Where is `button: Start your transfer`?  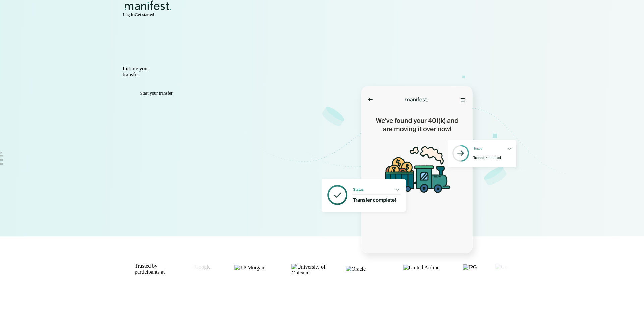 button: Start your transfer is located at coordinates (156, 93).